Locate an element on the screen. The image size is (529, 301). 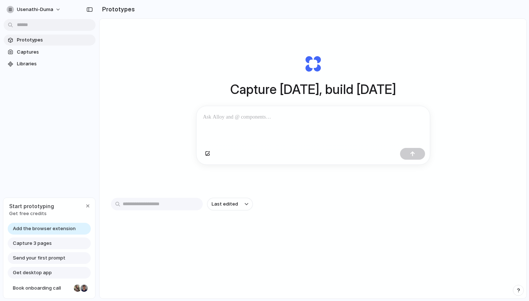
h2: Prototypes is located at coordinates (117, 9).